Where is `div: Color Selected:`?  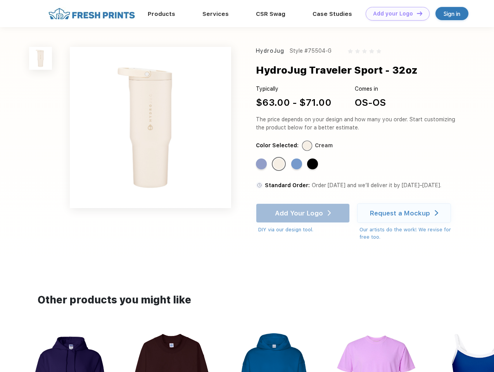 div: Color Selected: is located at coordinates (277, 145).